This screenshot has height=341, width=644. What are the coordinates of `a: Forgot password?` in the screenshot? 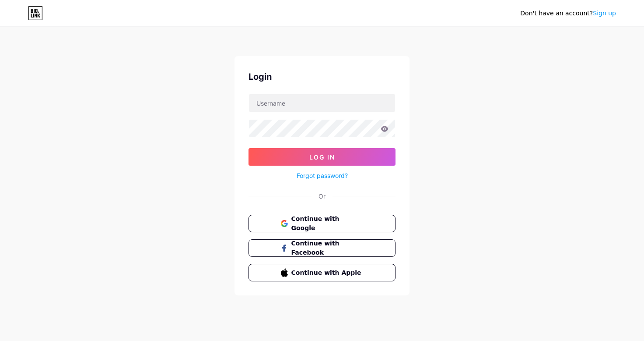 It's located at (322, 175).